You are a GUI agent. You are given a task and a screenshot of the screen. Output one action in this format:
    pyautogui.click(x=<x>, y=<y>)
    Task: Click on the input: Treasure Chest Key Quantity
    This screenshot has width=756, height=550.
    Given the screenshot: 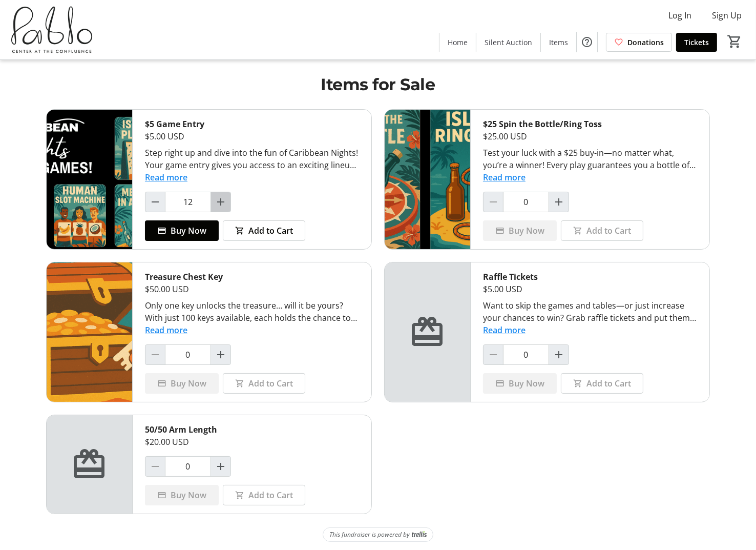 What is the action you would take?
    pyautogui.click(x=188, y=355)
    